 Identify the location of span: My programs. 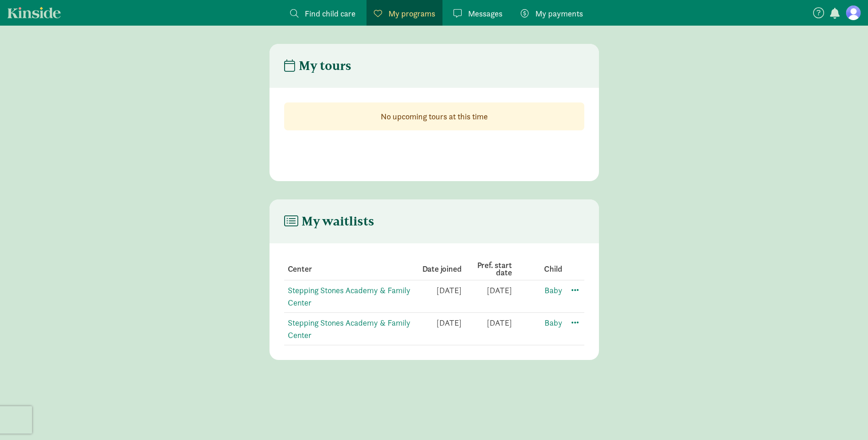
(412, 13).